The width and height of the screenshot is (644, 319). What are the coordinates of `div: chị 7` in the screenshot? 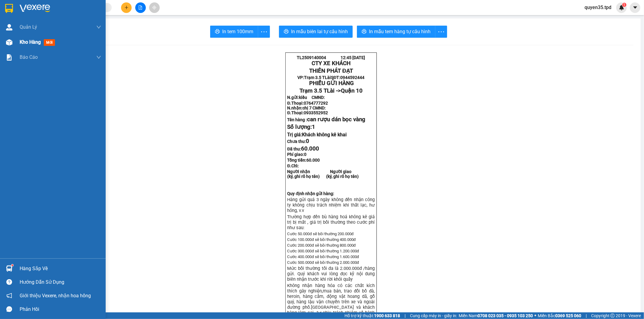 It's located at (67, 23).